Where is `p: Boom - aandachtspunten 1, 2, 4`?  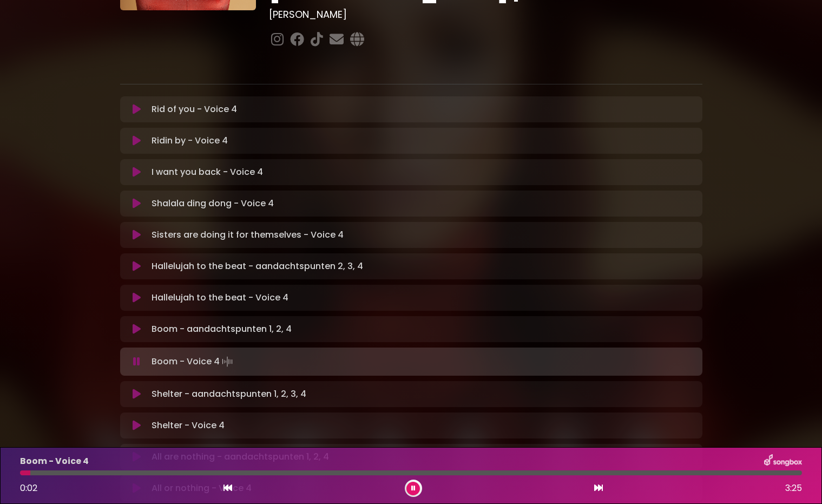 p: Boom - aandachtspunten 1, 2, 4 is located at coordinates (221, 329).